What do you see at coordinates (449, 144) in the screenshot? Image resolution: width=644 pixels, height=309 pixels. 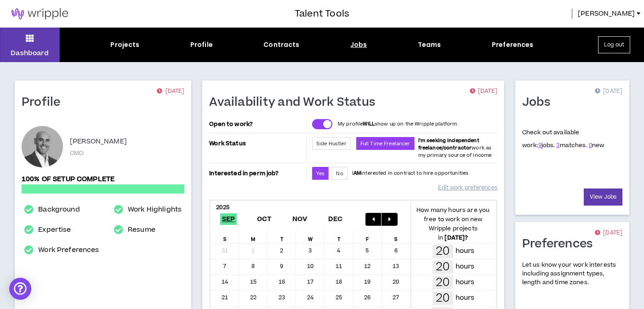 I see `b: I'm seeking independent freelance/contractor` at bounding box center [449, 144].